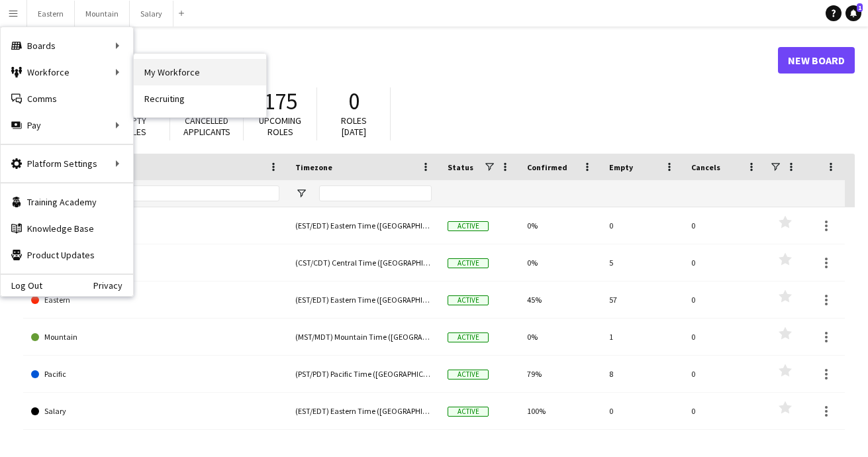 Image resolution: width=868 pixels, height=457 pixels. What do you see at coordinates (67, 202) in the screenshot?
I see `a: Training Academy` at bounding box center [67, 202].